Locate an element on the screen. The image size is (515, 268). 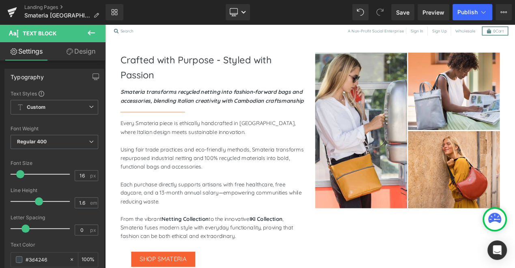
button: Undo is located at coordinates (361, 12).